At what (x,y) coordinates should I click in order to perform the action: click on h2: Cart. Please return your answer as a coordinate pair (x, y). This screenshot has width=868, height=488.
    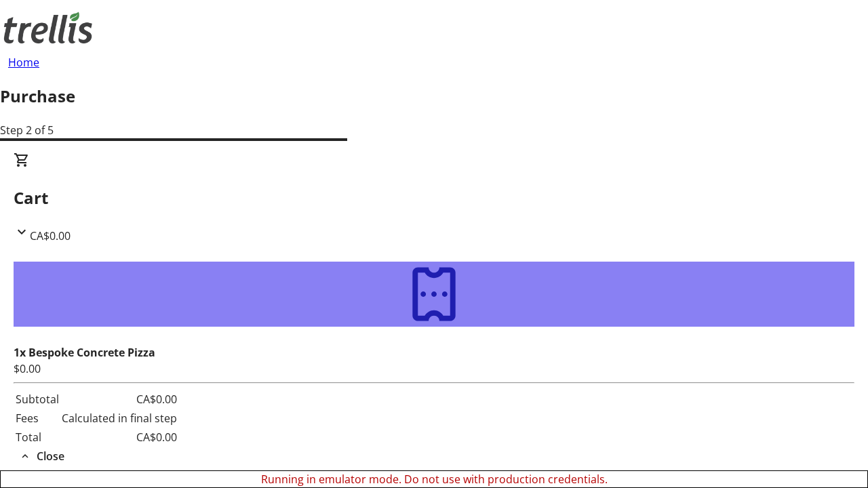
    Looking at the image, I should click on (434, 198).